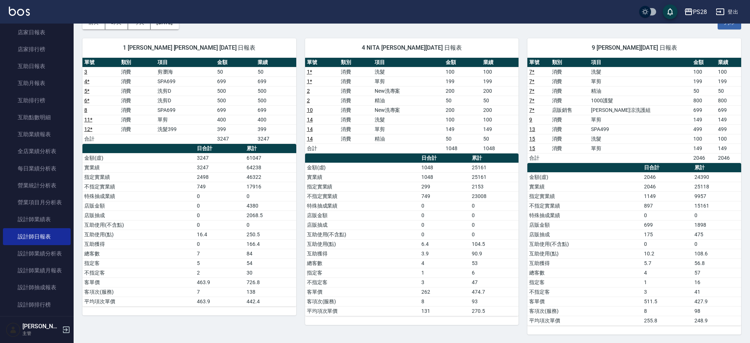 This screenshot has width=750, height=343. Describe the element at coordinates (270, 273) in the screenshot. I see `td: 30` at that location.